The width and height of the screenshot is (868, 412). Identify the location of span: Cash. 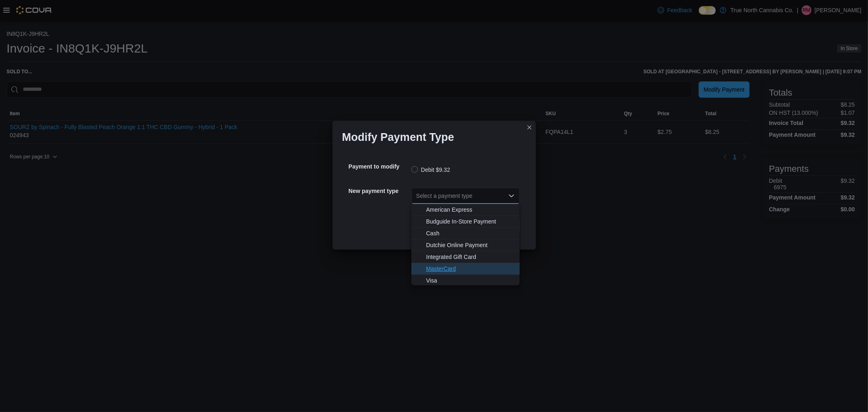
(470, 233).